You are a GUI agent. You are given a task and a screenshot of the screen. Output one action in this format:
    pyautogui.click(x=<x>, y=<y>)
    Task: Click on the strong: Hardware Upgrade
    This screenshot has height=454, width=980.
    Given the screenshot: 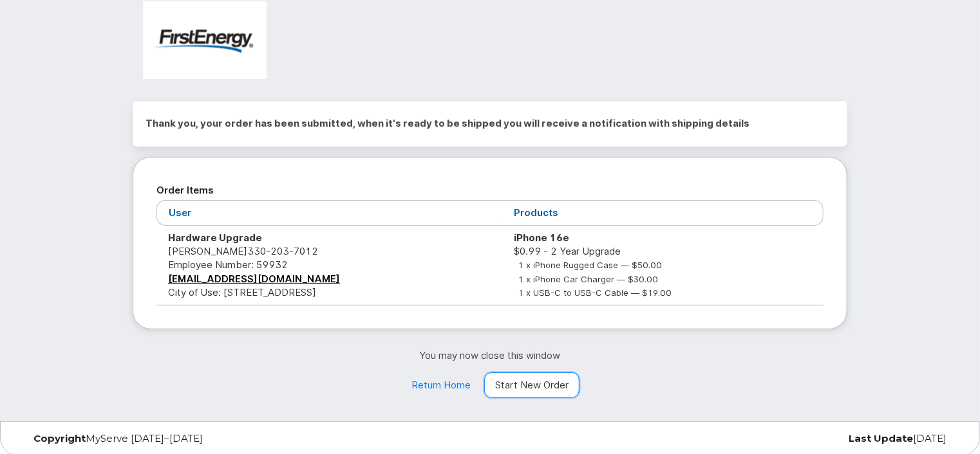 What is the action you would take?
    pyautogui.click(x=215, y=237)
    